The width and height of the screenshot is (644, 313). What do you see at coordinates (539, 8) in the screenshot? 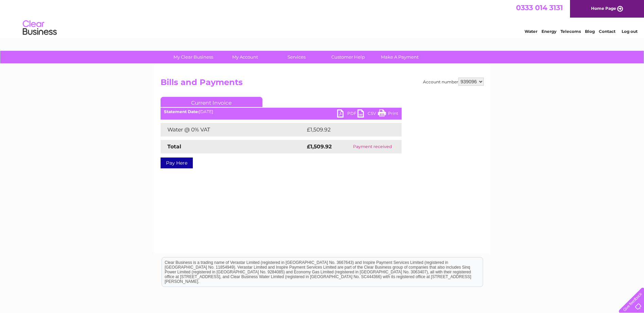
I see `span: 0333 014 3131` at bounding box center [539, 8].